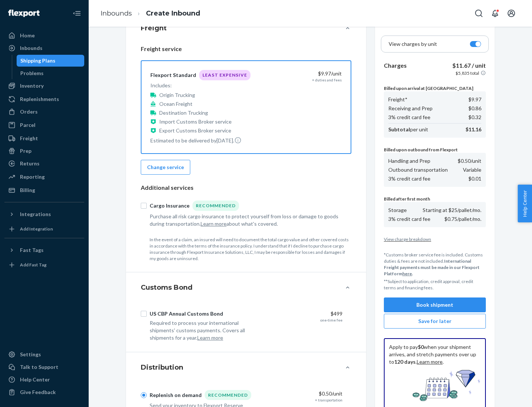 The image size is (532, 407). Describe the element at coordinates (435, 321) in the screenshot. I see `button: Save for later` at that location.